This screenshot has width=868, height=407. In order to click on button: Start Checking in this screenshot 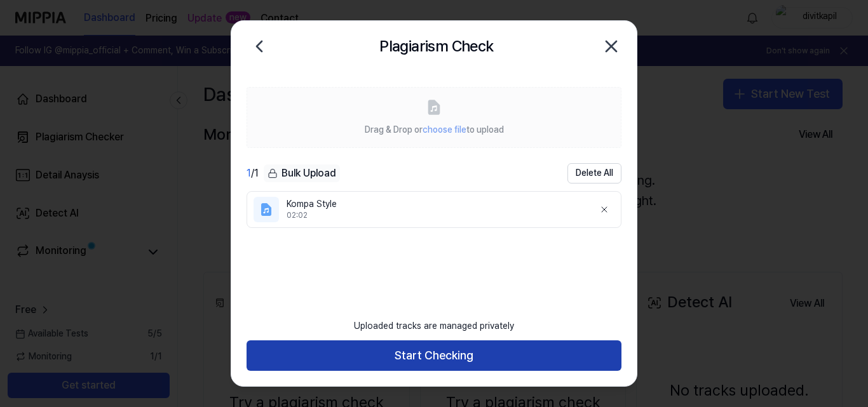, I will do `click(434, 356)`.